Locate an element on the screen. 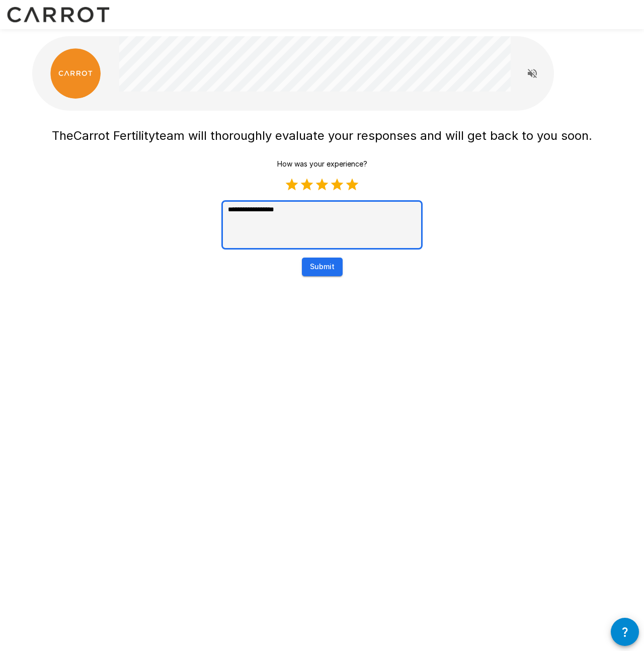 This screenshot has width=644, height=651. button: Read questions aloud is located at coordinates (532, 74).